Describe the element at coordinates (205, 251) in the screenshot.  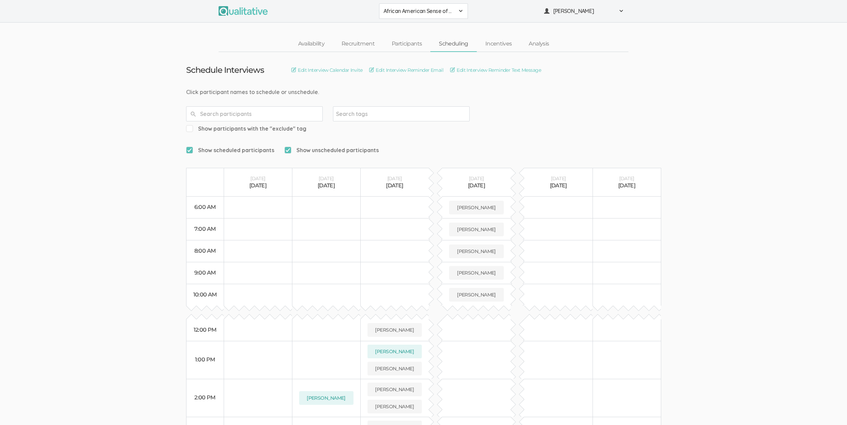
I see `div: 8:00 AM` at that location.